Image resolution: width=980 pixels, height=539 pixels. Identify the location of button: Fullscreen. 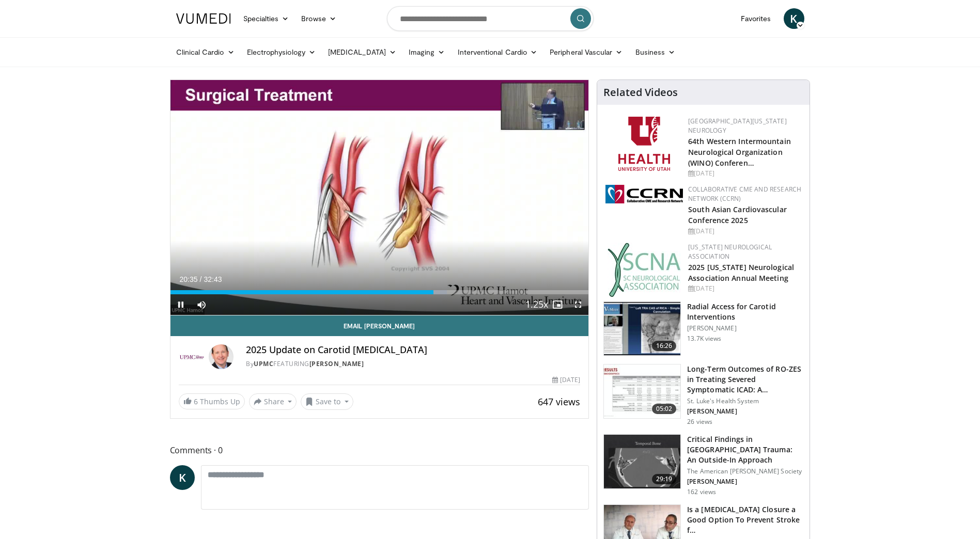
(578, 305).